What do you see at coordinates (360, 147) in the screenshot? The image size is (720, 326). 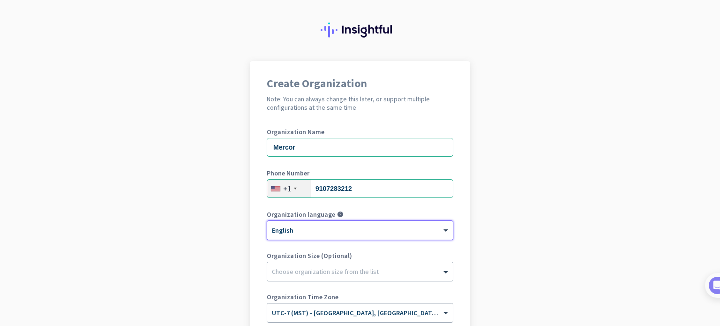 I see `input: What is the name of your organization?` at bounding box center [360, 147].